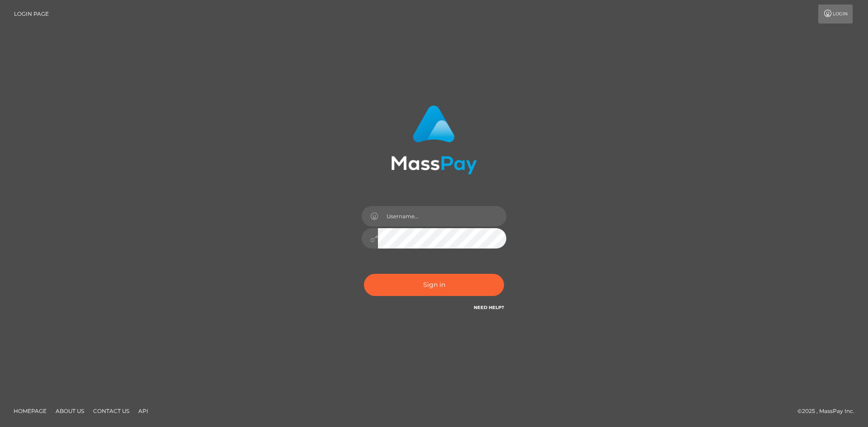  I want to click on a: Login, so click(836, 14).